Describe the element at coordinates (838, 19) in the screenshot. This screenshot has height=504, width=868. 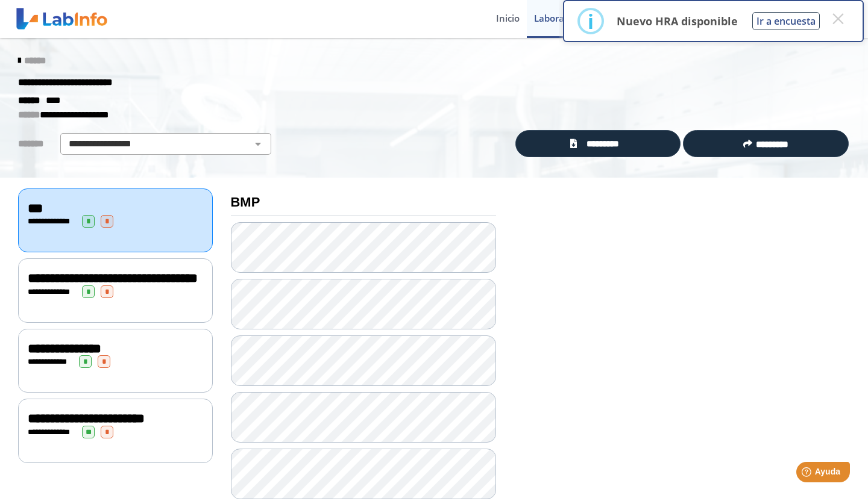
I see `button: Close this dialog` at that location.